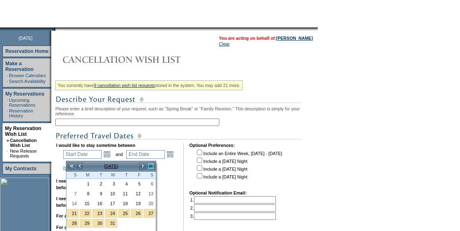 Image resolution: width=460 pixels, height=231 pixels. Describe the element at coordinates (85, 223) in the screenshot. I see `a: 29` at that location.